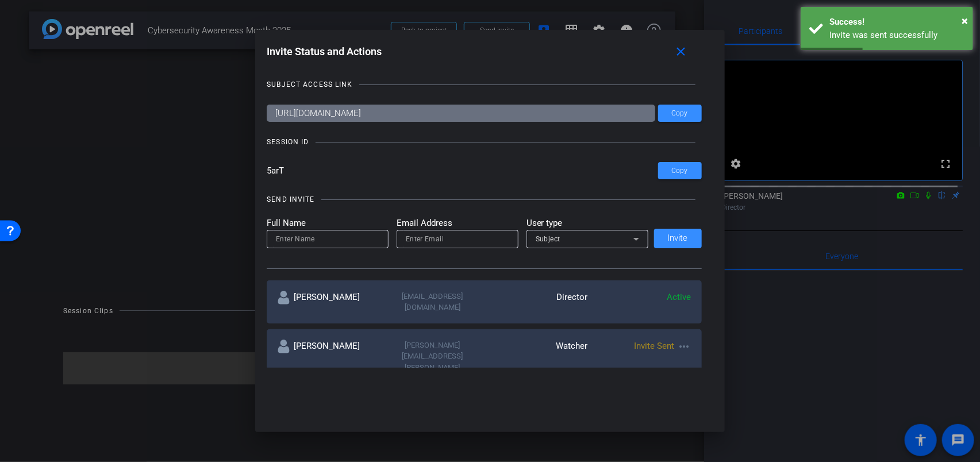 Image resolution: width=980 pixels, height=462 pixels. Describe the element at coordinates (290, 199) in the screenshot. I see `div: SEND INVITE` at that location.